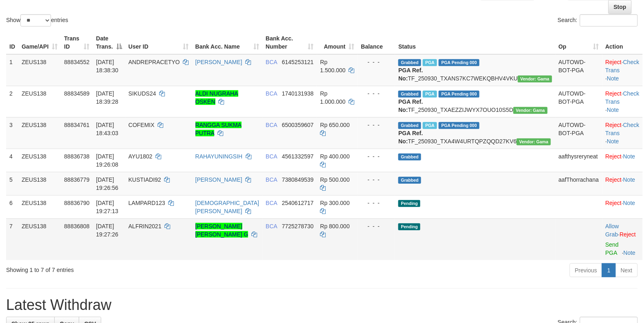 The image size is (644, 323). I want to click on span: Rp 1.000.000, so click(333, 98).